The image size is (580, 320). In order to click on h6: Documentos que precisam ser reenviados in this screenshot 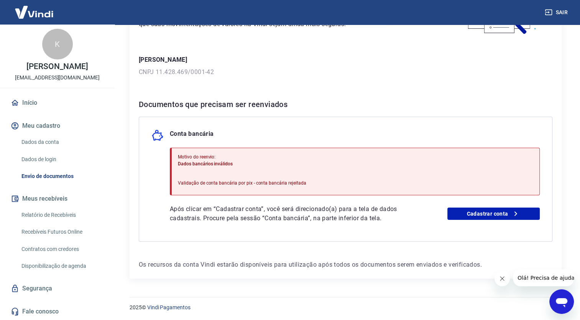, I will do `click(346, 104)`.